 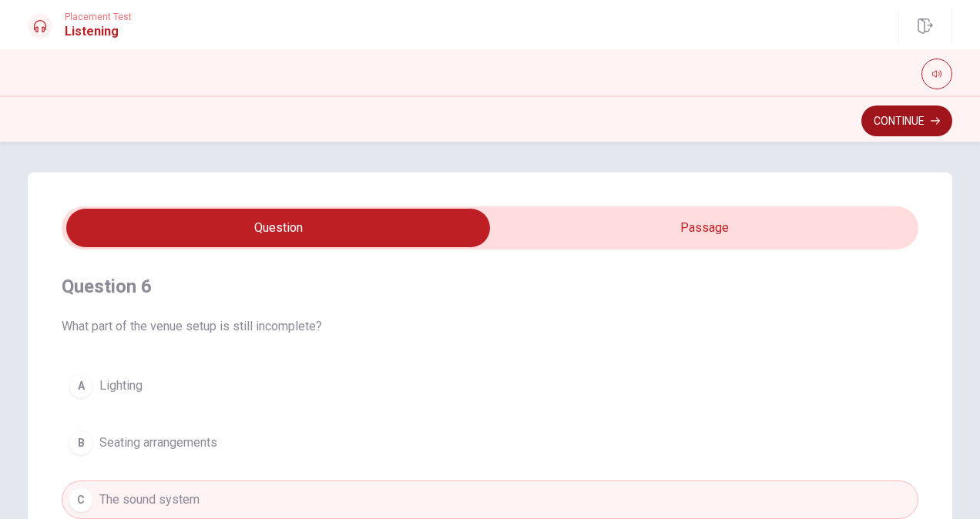 I want to click on span: Placement Test, so click(x=98, y=17).